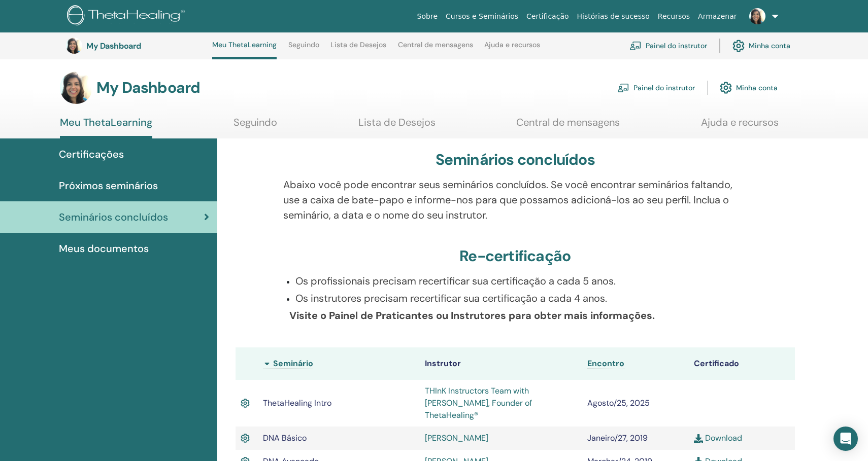 The height and width of the screenshot is (461, 868). I want to click on b: Visite o Painel de Praticantes ou Instrutores para obter mais informações., so click(472, 315).